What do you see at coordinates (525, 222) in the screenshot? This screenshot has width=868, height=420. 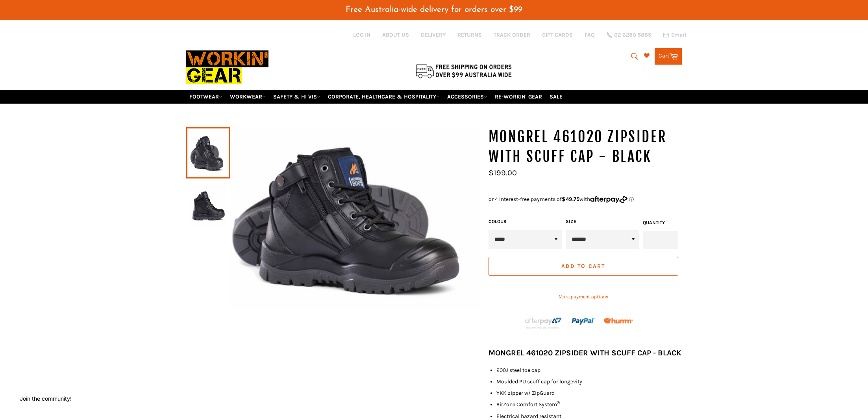 I see `label: COLOUR` at bounding box center [525, 222].